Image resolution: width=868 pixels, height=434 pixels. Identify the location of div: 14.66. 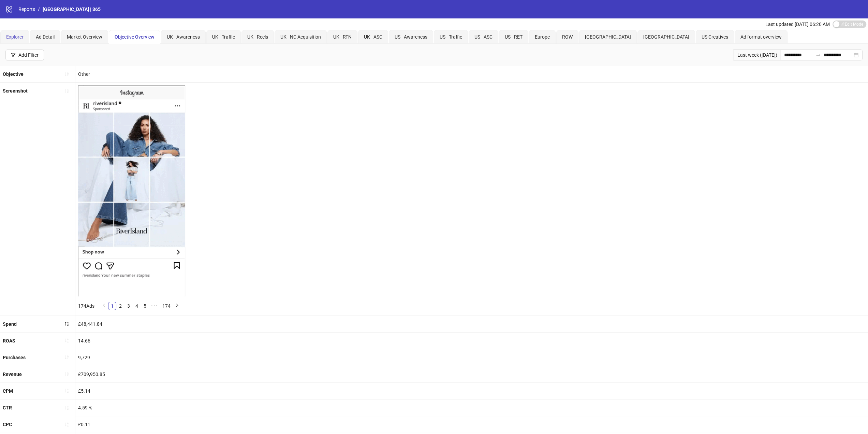
(132, 341).